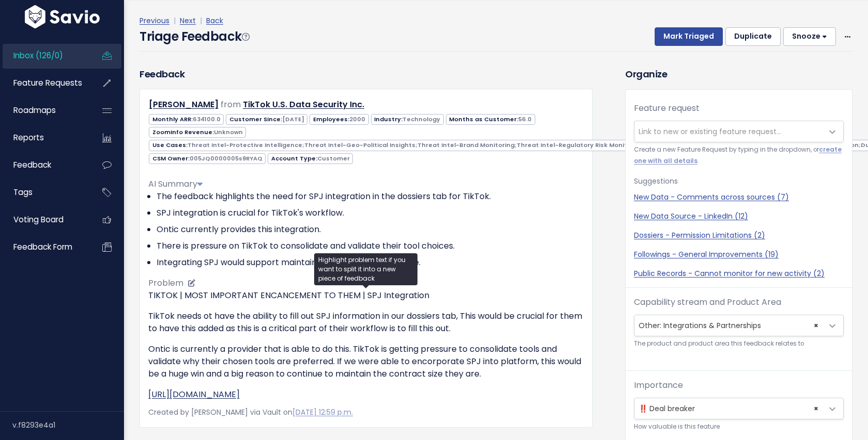 This screenshot has width=868, height=440. I want to click on a: Followings - General Improvements (19), so click(739, 254).